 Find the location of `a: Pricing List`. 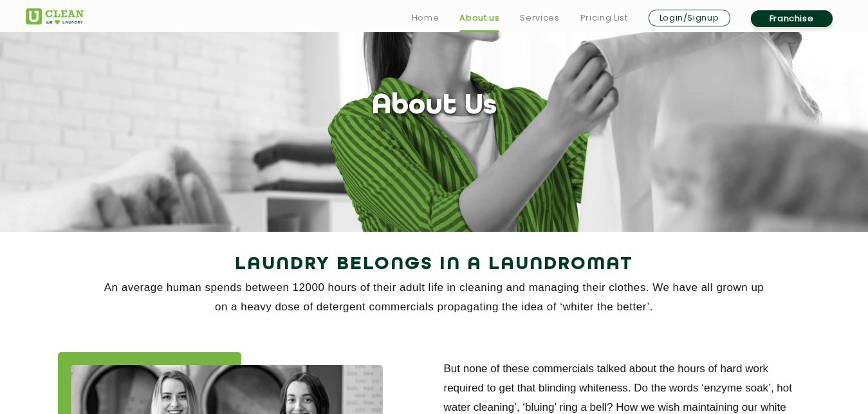

a: Pricing List is located at coordinates (605, 18).